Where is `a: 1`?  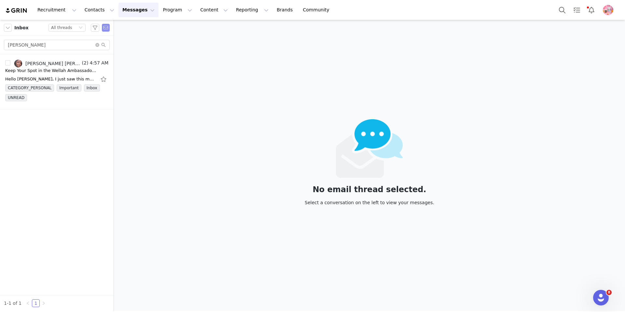
a: 1 is located at coordinates (36, 303).